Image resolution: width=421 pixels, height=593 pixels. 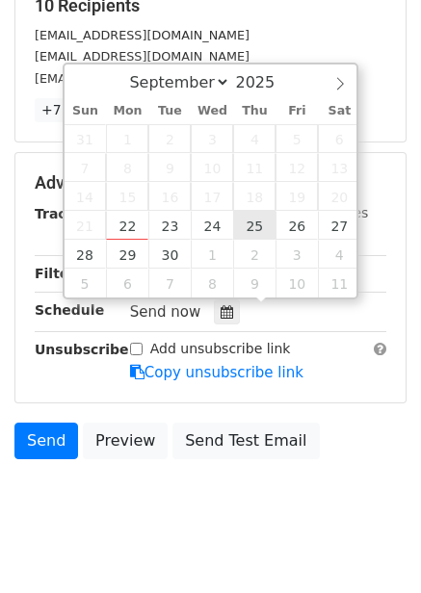 I want to click on strong: Filters, so click(x=59, y=273).